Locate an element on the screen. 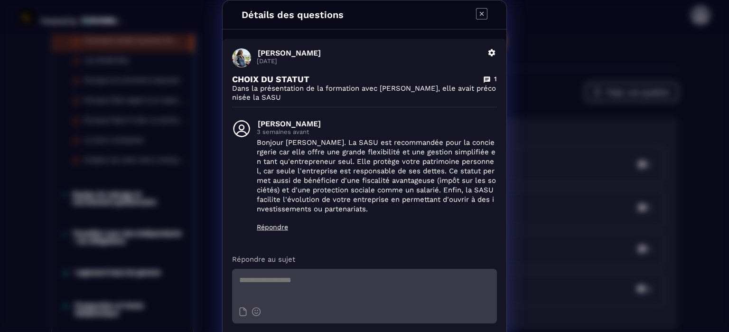 The height and width of the screenshot is (332, 729). h4: Détails des questions is located at coordinates (293, 15).